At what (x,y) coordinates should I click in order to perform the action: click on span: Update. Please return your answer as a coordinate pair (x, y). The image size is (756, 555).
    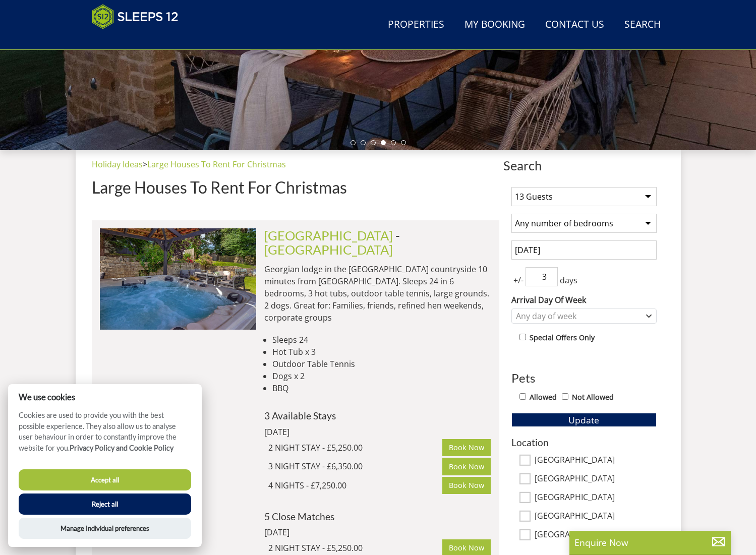
    Looking at the image, I should click on (583, 420).